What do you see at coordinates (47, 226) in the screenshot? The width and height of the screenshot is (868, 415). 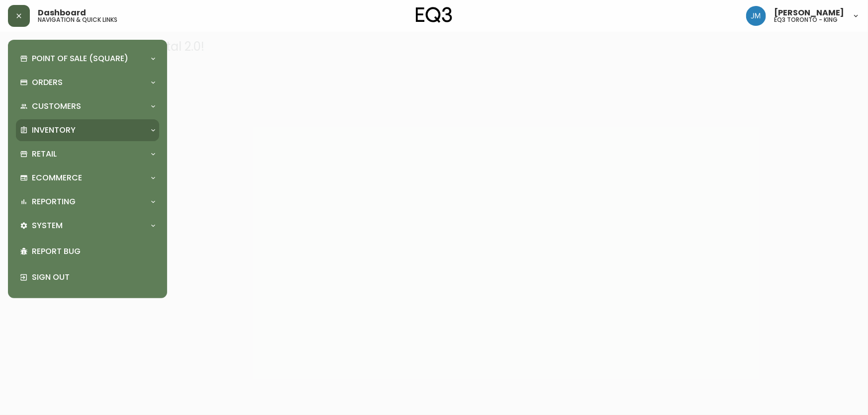 I see `p: System` at bounding box center [47, 226].